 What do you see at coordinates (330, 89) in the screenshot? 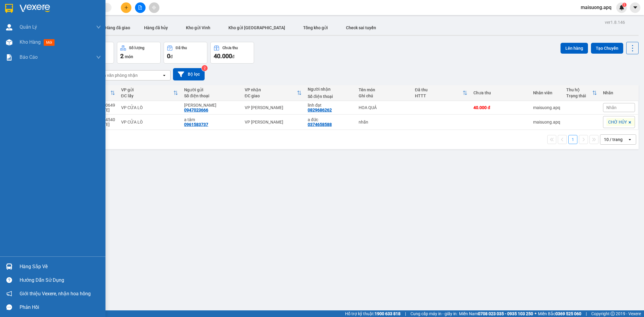
I see `div: Người nhận` at bounding box center [330, 89].